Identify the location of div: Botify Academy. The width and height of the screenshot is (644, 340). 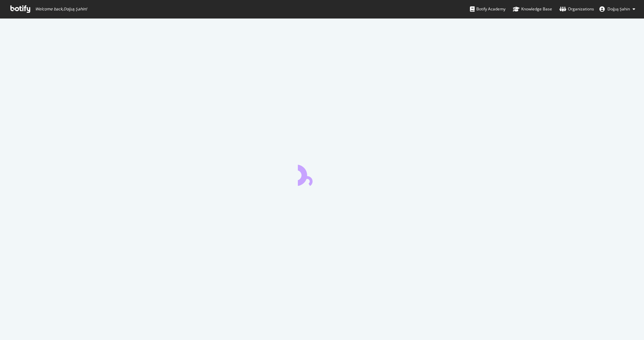
(488, 9).